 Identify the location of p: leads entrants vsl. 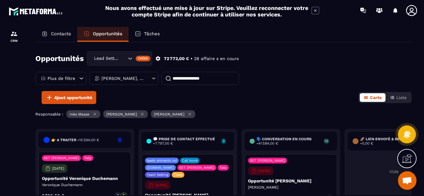
(162, 161).